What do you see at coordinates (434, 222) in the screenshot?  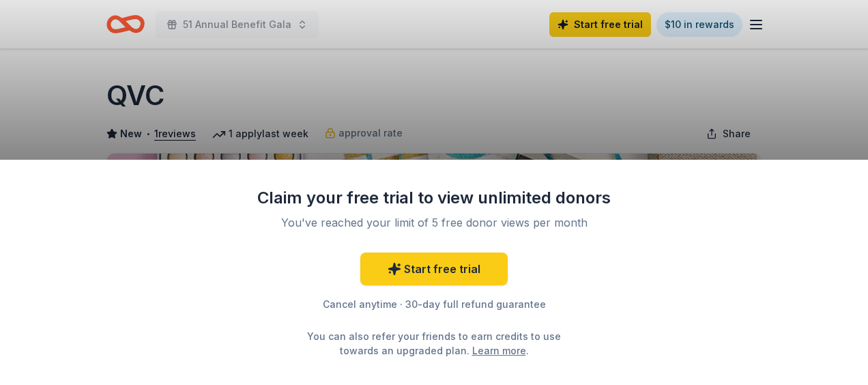 I see `div: You've reached your limit of 5 free donor views per month` at bounding box center [434, 222].